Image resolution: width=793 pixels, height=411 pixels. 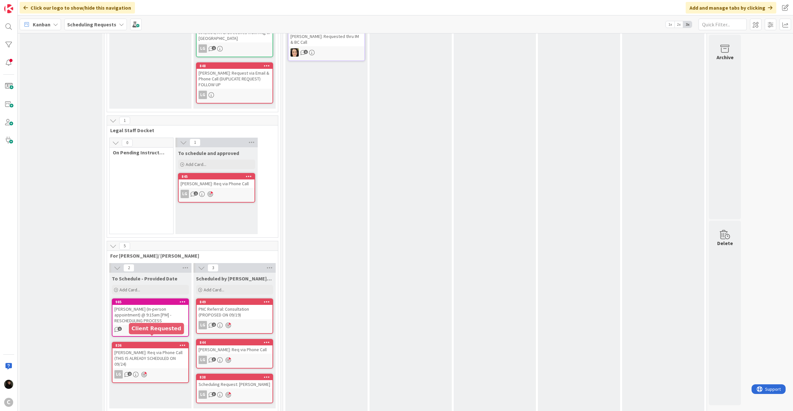 I want to click on span: For Laine Guevarra/ Pring Matondo, so click(x=190, y=255).